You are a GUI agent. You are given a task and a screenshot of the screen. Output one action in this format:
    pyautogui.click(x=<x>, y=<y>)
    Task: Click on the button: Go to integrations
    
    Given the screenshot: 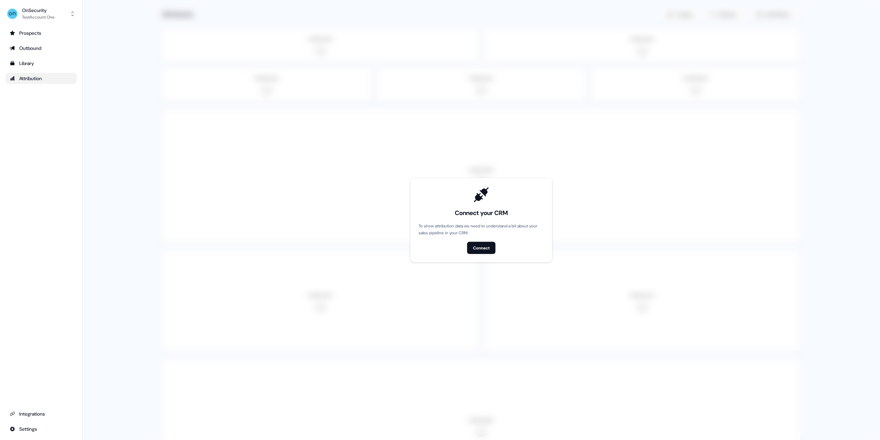 What is the action you would take?
    pyautogui.click(x=41, y=429)
    